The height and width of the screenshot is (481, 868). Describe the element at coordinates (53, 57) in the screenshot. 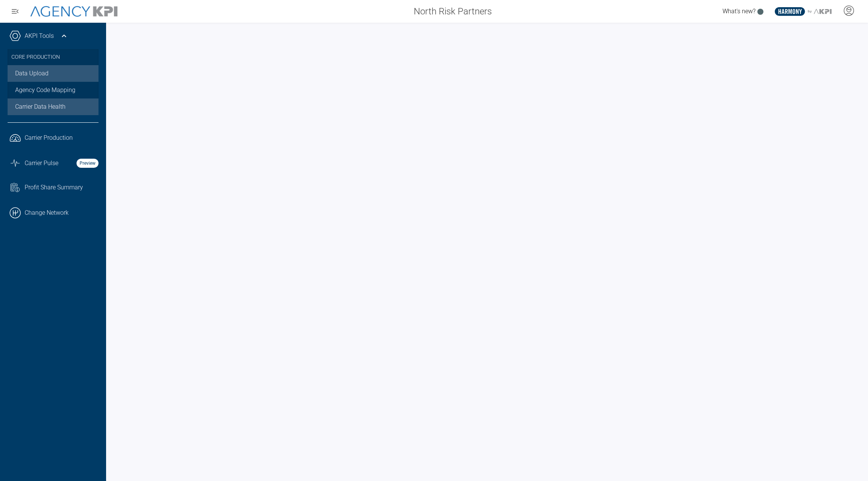

I see `h3: Core Production` at that location.